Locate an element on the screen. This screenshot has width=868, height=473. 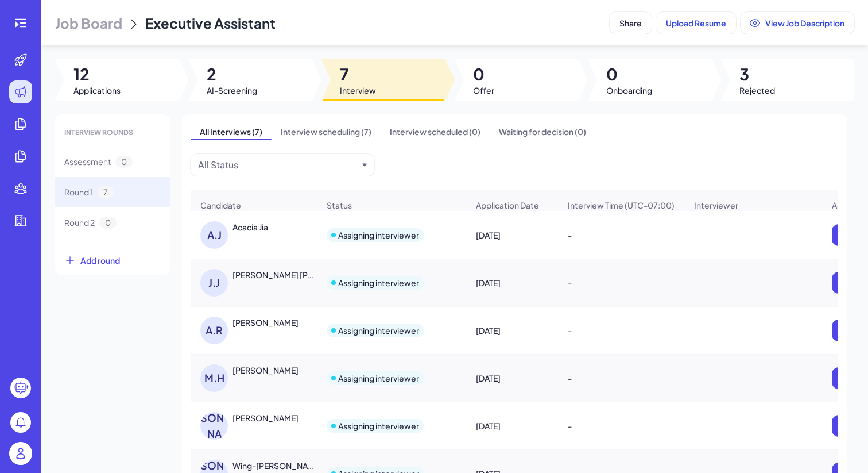
span: Interview scheduling (7) is located at coordinates (326, 132).